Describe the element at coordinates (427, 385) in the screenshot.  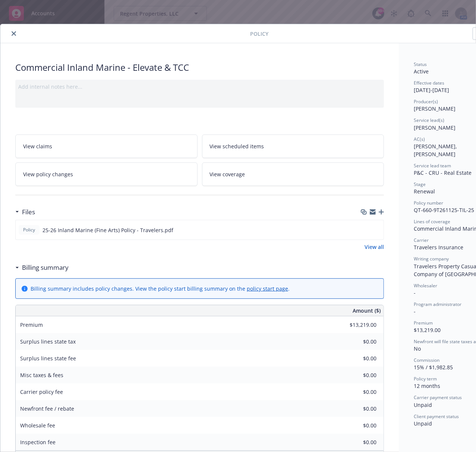
I see `span: 12 months` at that location.